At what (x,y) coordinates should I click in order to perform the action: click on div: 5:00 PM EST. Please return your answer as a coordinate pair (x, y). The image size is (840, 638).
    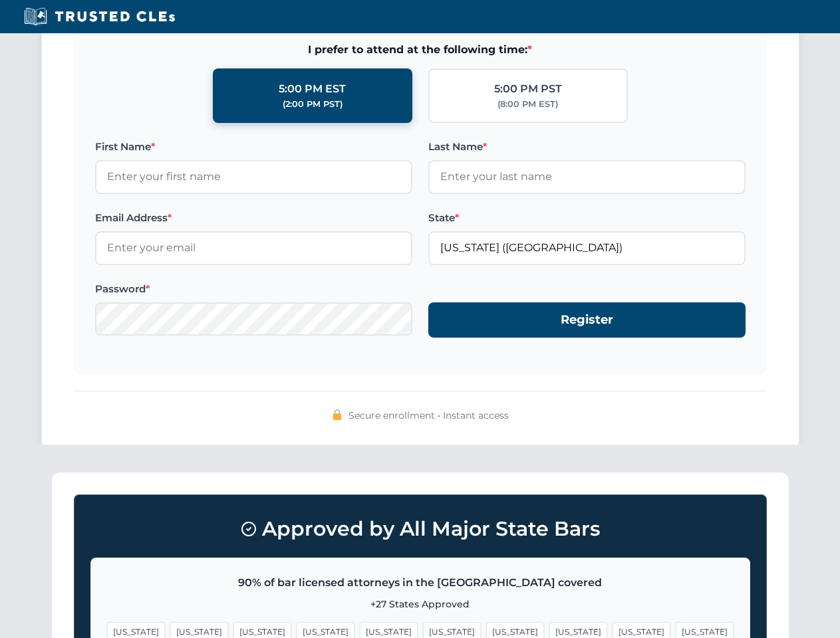
    Looking at the image, I should click on (312, 89).